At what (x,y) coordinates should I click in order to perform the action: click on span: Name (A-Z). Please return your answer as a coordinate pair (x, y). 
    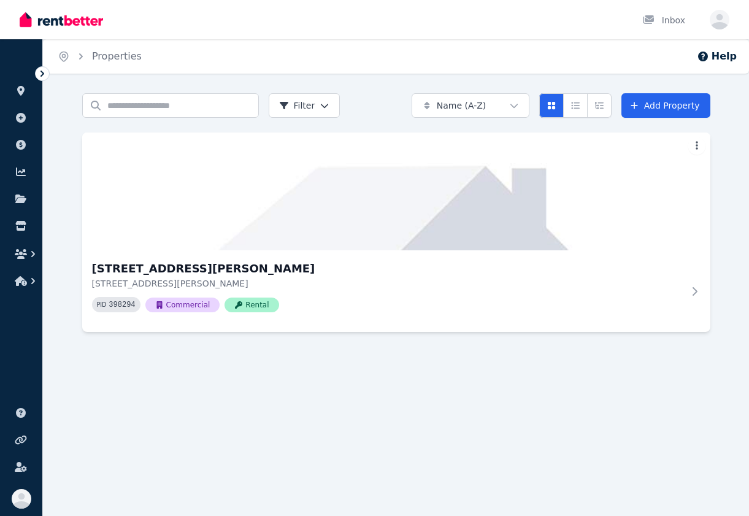
    Looking at the image, I should click on (461, 106).